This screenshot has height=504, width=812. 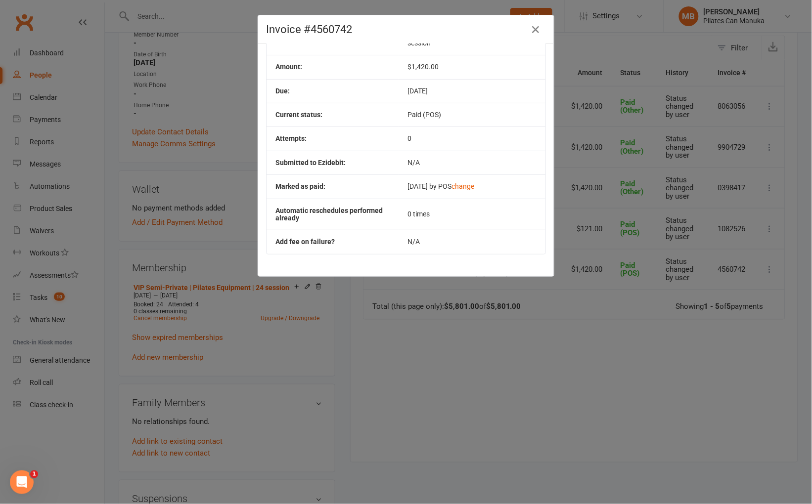 I want to click on h4: Invoice #4560742, so click(x=406, y=29).